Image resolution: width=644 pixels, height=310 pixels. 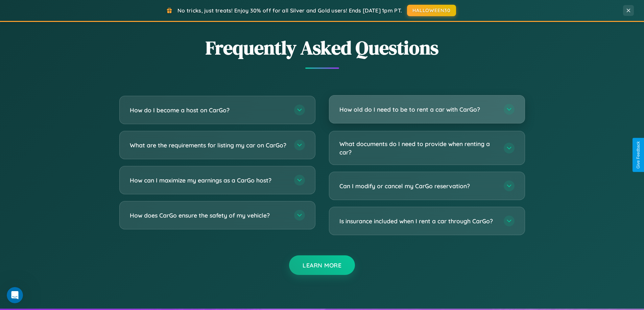 What do you see at coordinates (418, 221) in the screenshot?
I see `h3: Is insurance included when I rent a car through CarGo?` at bounding box center [418, 221].